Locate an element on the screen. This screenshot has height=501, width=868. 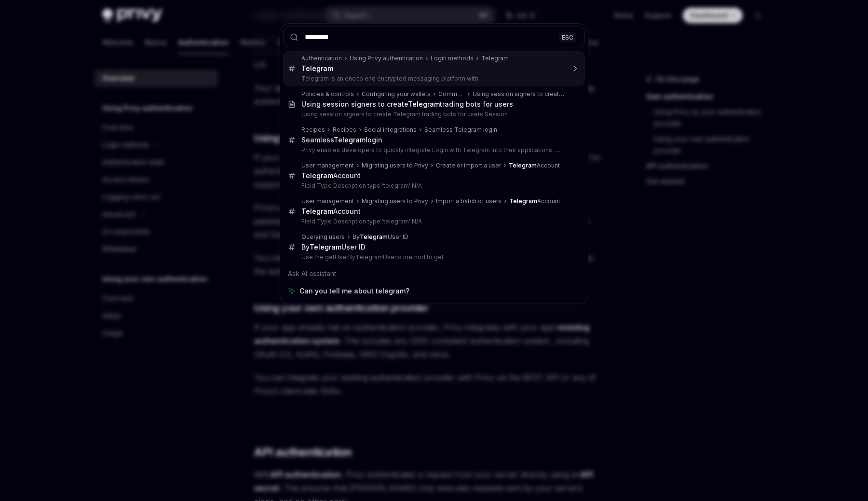
div: Import a batch of users is located at coordinates (469, 201).